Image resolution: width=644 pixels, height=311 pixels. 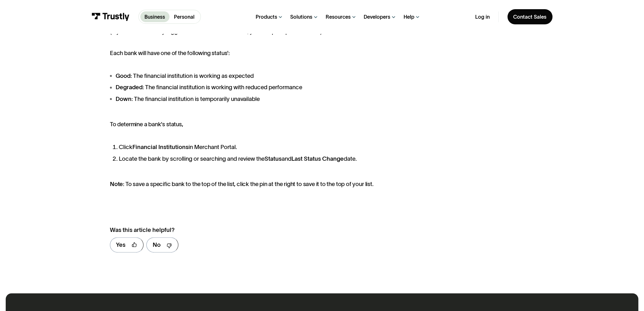 I want to click on li: : The financial institution is working with reduced performance, so click(x=246, y=87).